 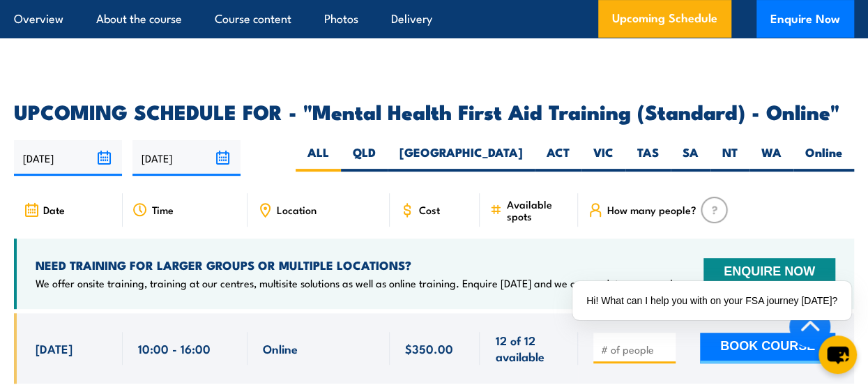 What do you see at coordinates (730, 158) in the screenshot?
I see `label: NT` at bounding box center [730, 158].